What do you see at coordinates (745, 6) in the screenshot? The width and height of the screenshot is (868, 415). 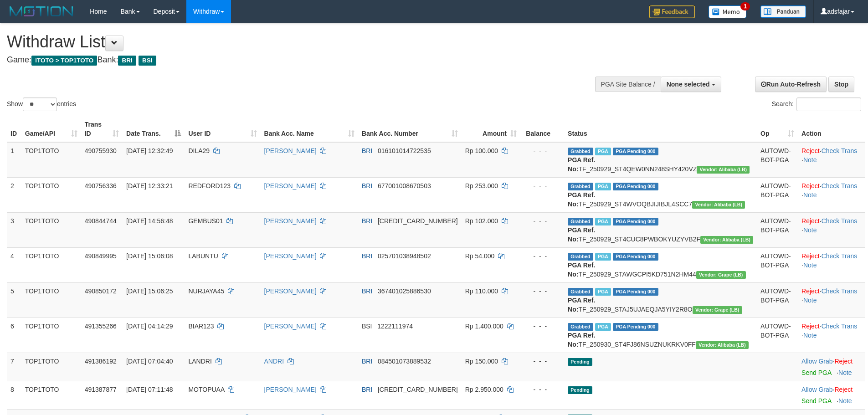 I see `span: 1` at bounding box center [745, 6].